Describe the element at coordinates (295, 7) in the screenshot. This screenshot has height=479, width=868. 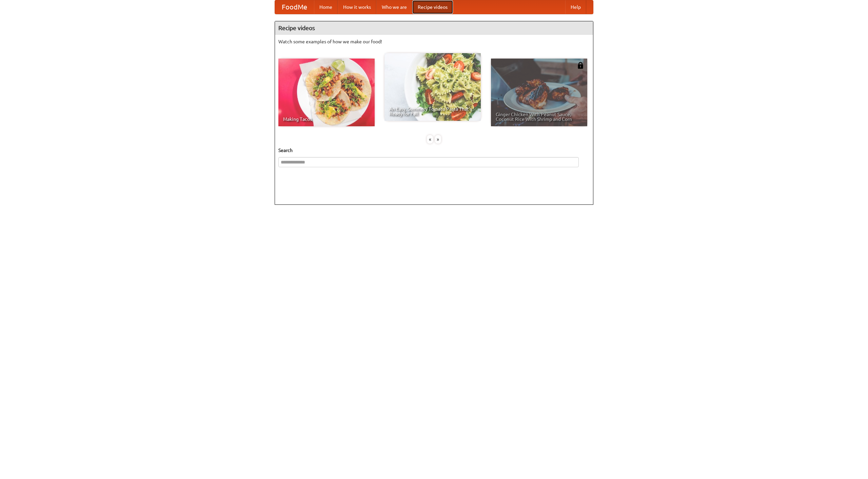
I see `a: FoodMe` at that location.